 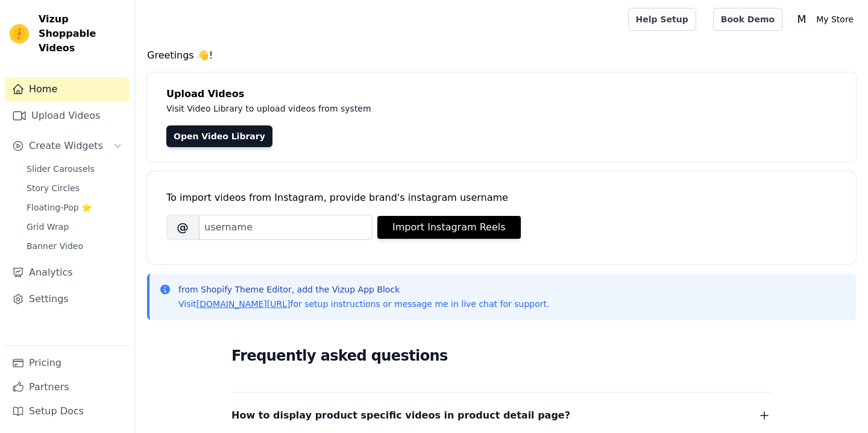 I want to click on a: Upload Videos, so click(x=67, y=116).